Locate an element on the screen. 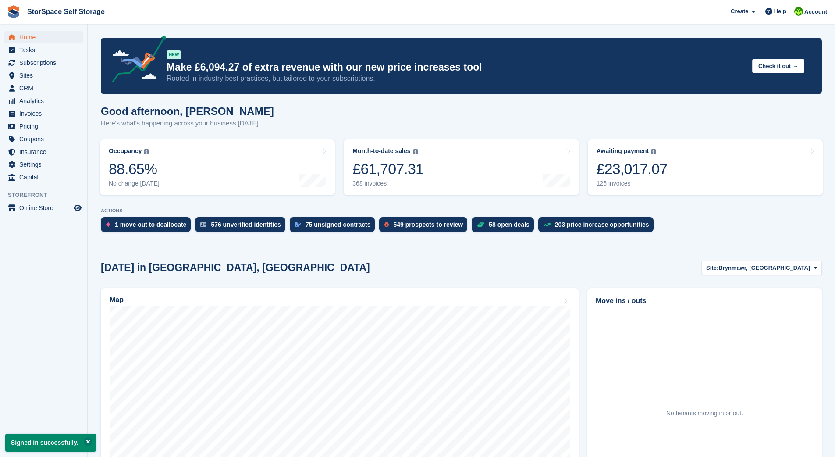 This screenshot has height=457, width=835. a: 1 move out to deallocate is located at coordinates (148, 227).